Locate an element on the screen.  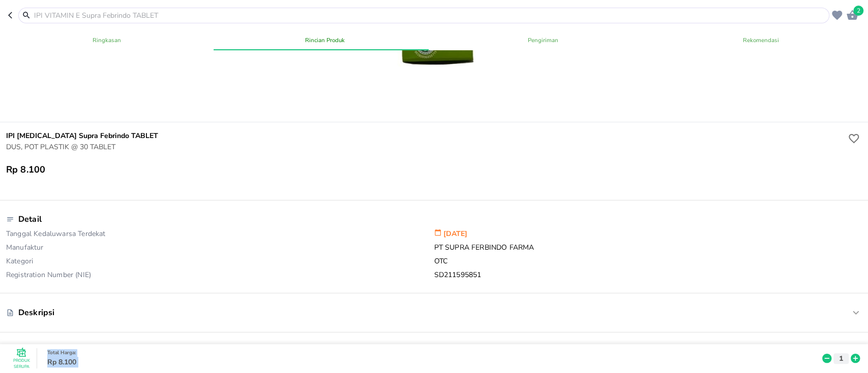
p: DUS, POT PLASTIK @ 30 TABLET is located at coordinates (426, 147).